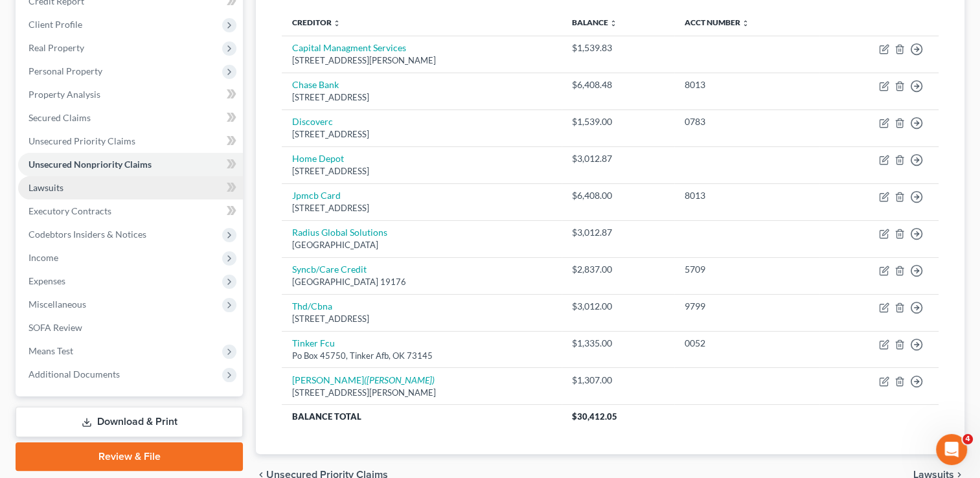  I want to click on span: Secured Claims, so click(60, 117).